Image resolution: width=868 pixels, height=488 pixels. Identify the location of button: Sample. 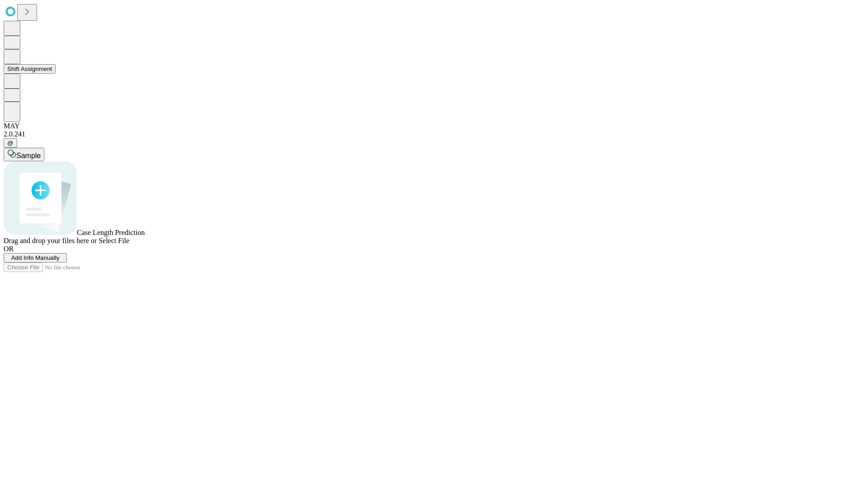
(24, 155).